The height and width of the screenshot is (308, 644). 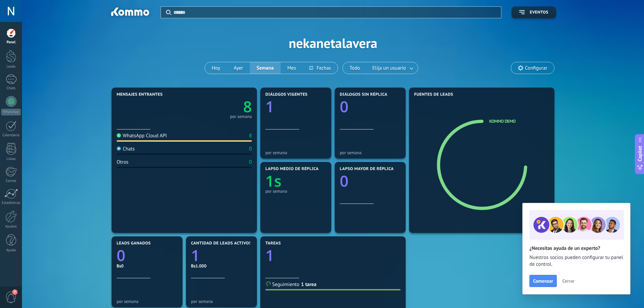 What do you see at coordinates (354, 68) in the screenshot?
I see `button: Todo` at bounding box center [354, 68].